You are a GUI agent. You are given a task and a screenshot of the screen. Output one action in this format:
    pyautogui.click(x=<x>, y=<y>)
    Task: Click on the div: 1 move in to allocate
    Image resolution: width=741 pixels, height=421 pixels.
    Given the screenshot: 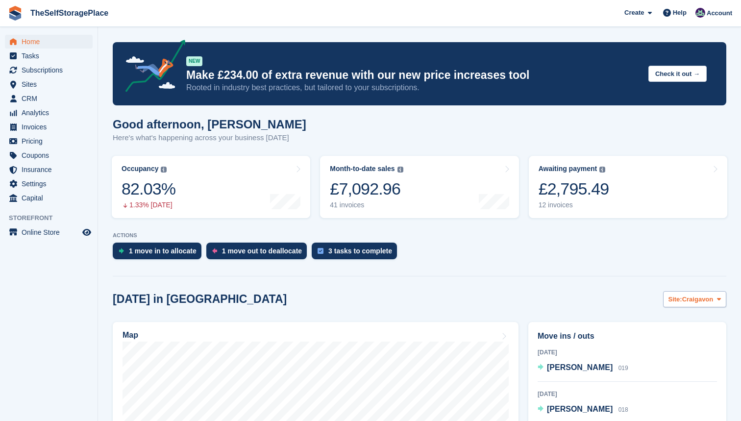 What is the action you would take?
    pyautogui.click(x=163, y=251)
    